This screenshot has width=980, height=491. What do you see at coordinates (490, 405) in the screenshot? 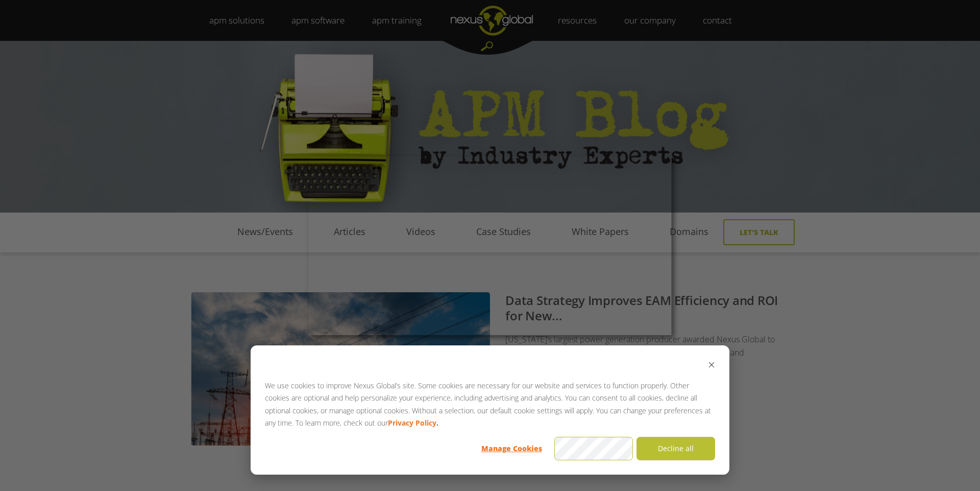
I see `p: We use cookies to improve Nexus Global’s site. Some cookies are necessary for our website and ser...` at bounding box center [490, 405].